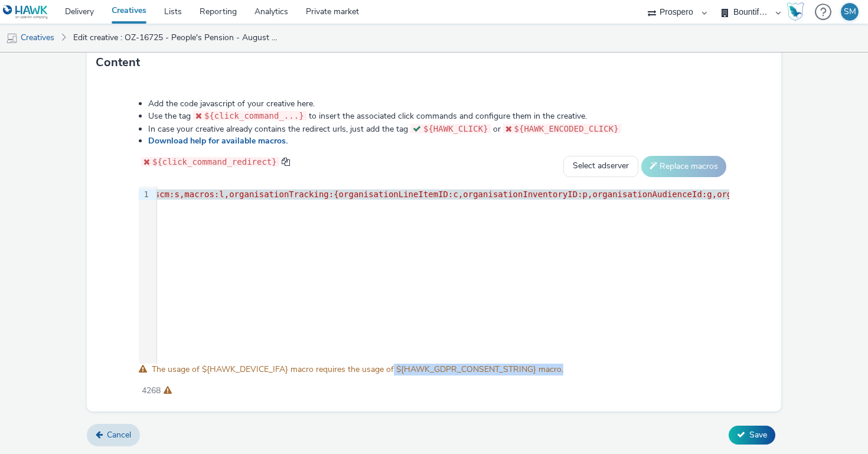 The width and height of the screenshot is (868, 454). I want to click on img: mobile, so click(12, 38).